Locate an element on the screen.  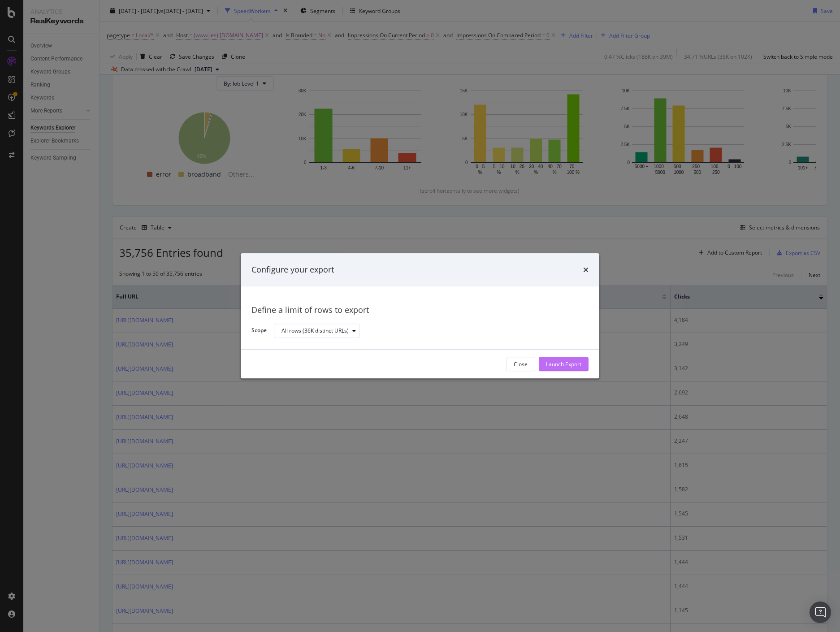
div: modal is located at coordinates (420, 316).